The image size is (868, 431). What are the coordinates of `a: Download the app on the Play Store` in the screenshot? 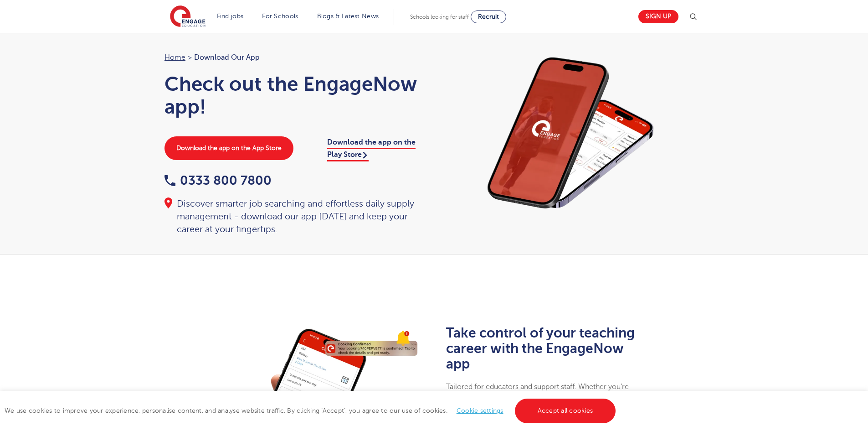 It's located at (371, 149).